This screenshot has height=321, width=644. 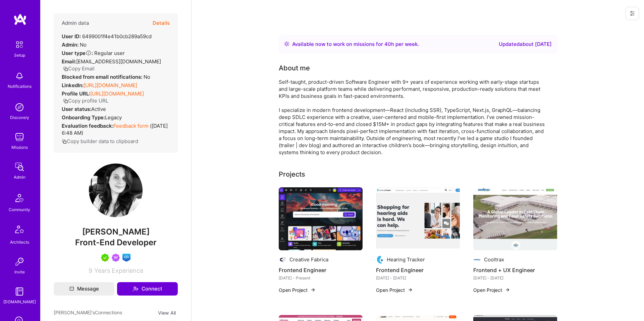 I want to click on img: Architects, so click(x=20, y=231).